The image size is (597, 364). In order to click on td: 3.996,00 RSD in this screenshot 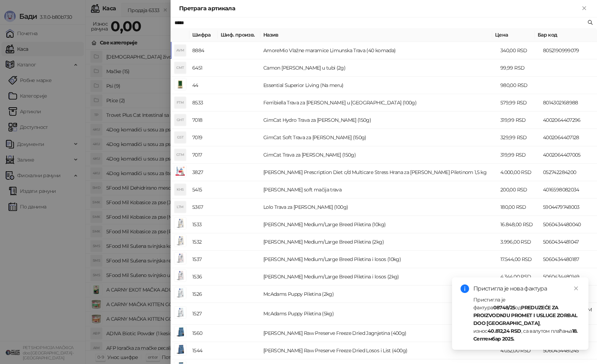, I will do `click(519, 242)`.